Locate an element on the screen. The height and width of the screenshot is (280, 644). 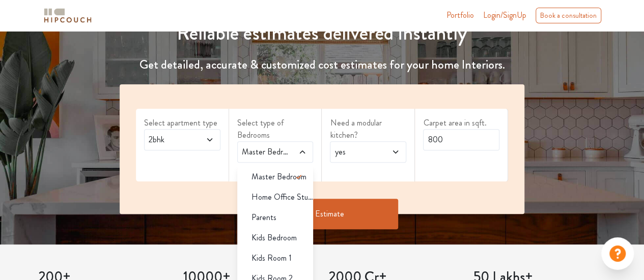
input: Enter area sqft is located at coordinates (462, 140).